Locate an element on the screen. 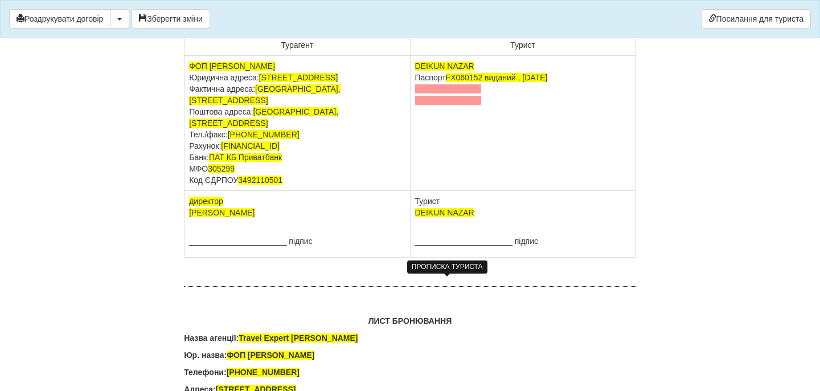 The height and width of the screenshot is (391, 820). span: директор is located at coordinates (206, 201).